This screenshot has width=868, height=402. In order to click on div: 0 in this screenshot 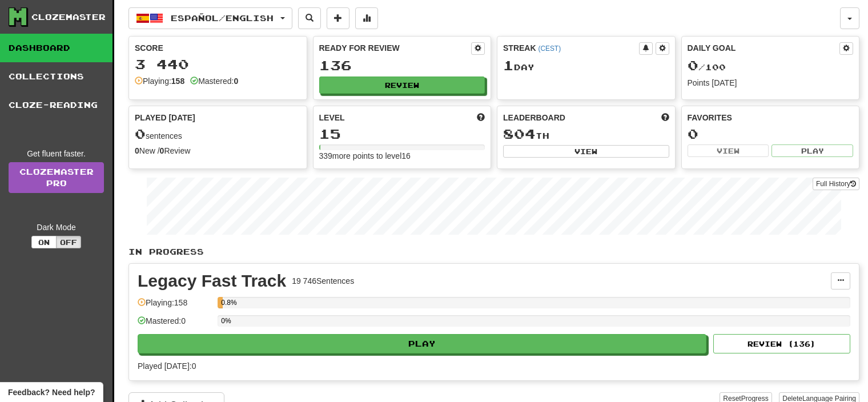, I will do `click(770, 134)`.